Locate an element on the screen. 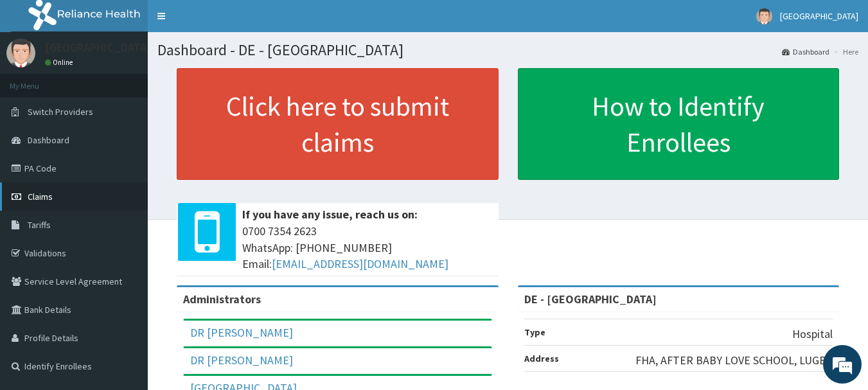 This screenshot has height=390, width=868. span: Switch Providers is located at coordinates (60, 112).